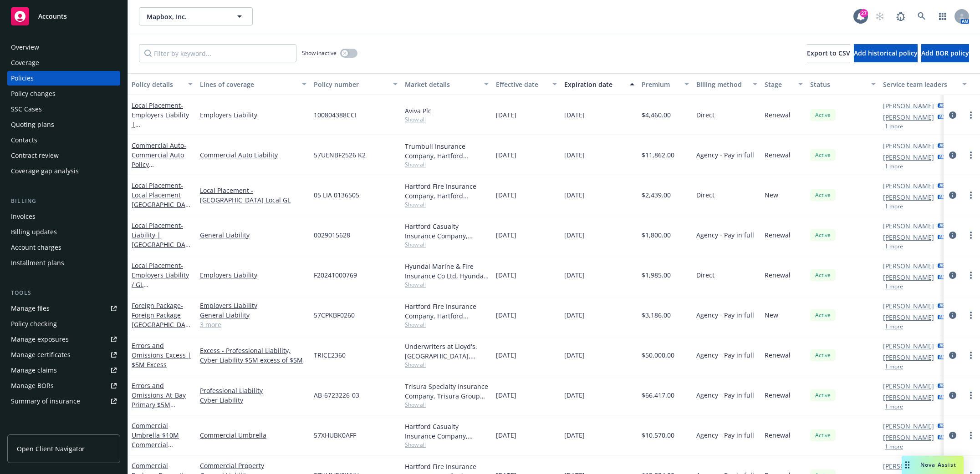 This screenshot has width=980, height=474. I want to click on a: Overview, so click(64, 48).